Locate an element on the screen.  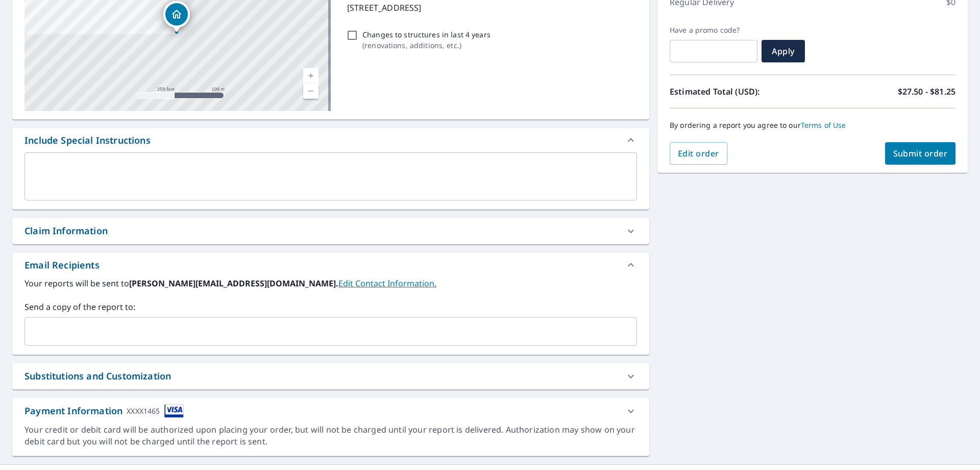
button: Submit order is located at coordinates (921, 153).